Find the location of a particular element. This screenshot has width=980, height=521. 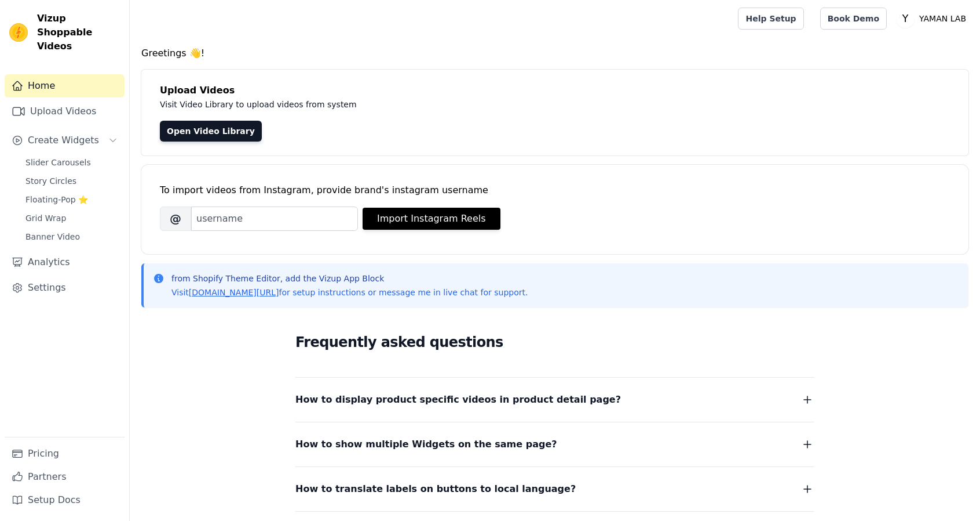

p: Visit for setup instructions or message me in live chat for support. is located at coordinates (349, 292).